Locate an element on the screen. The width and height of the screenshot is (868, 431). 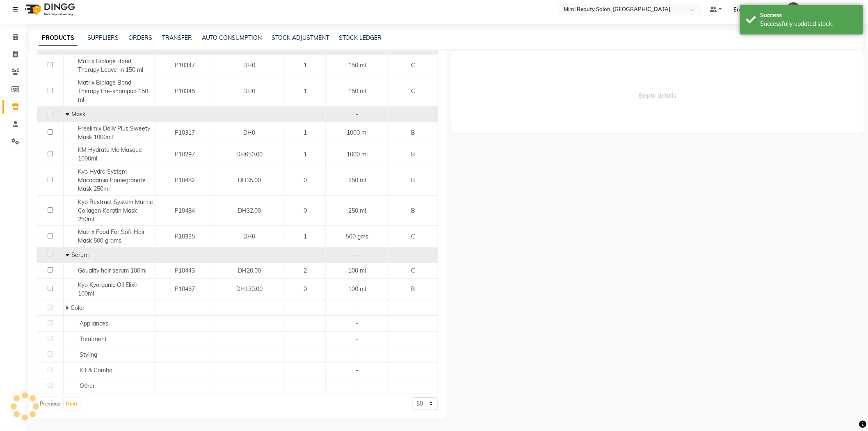
span: Matrix Biolage Bond Therapy Pre-shampoo 150 ml is located at coordinates (112, 91).